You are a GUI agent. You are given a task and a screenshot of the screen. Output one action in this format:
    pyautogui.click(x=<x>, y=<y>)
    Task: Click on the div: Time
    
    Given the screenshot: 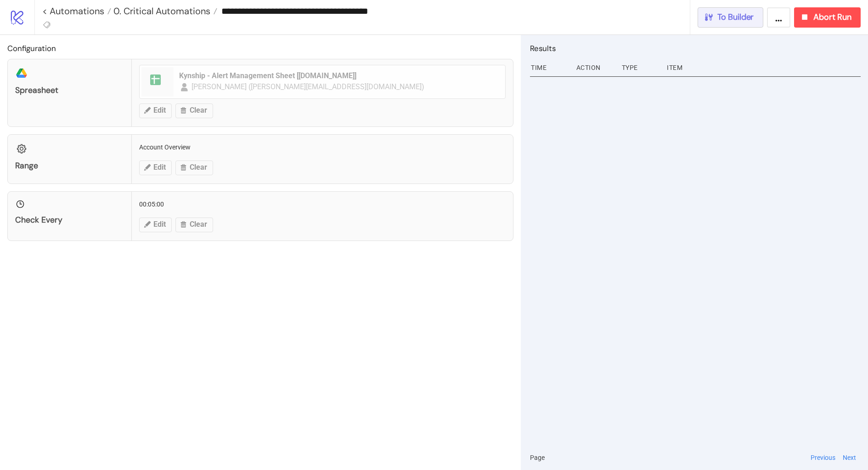 What is the action you would take?
    pyautogui.click(x=550, y=67)
    